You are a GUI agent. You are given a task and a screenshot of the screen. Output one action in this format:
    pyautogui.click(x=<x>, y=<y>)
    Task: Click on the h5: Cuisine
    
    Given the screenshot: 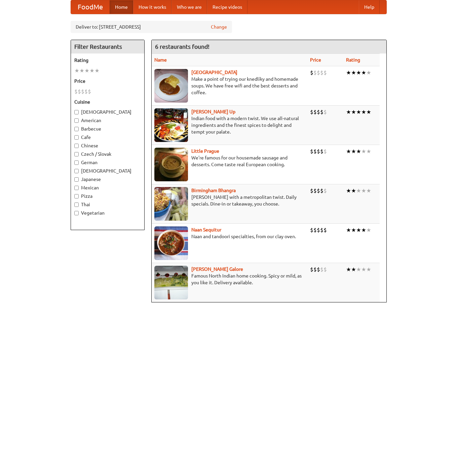 What is the action you would take?
    pyautogui.click(x=108, y=102)
    